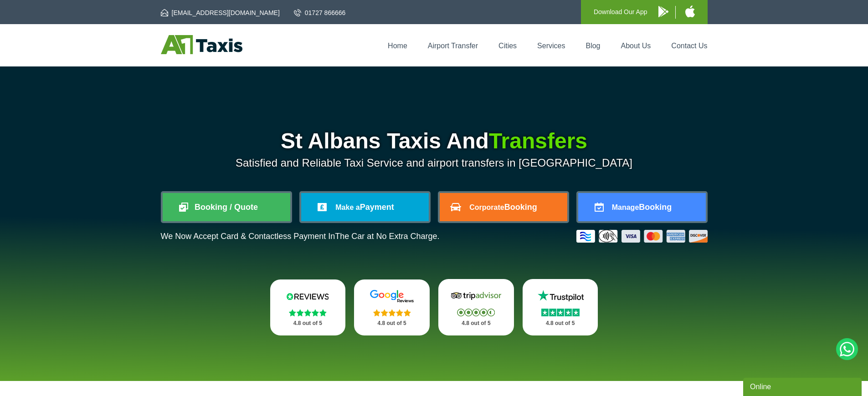 The width and height of the screenshot is (868, 396). Describe the element at coordinates (201, 44) in the screenshot. I see `img: A1 Taxis St Albans LTD` at that location.